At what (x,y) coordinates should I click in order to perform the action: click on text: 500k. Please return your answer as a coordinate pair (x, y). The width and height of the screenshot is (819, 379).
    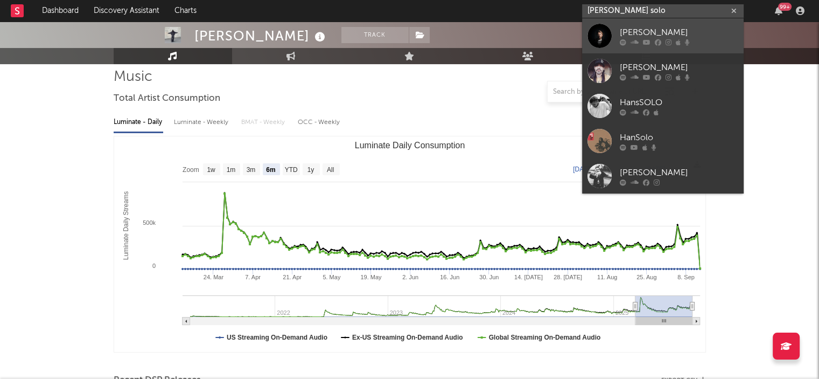
    Looking at the image, I should click on (149, 222).